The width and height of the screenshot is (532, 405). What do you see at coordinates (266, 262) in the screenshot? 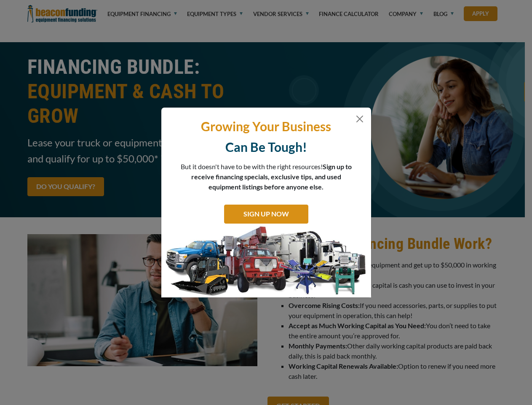
I see `img: subscribe-modal.jpg` at bounding box center [266, 262].